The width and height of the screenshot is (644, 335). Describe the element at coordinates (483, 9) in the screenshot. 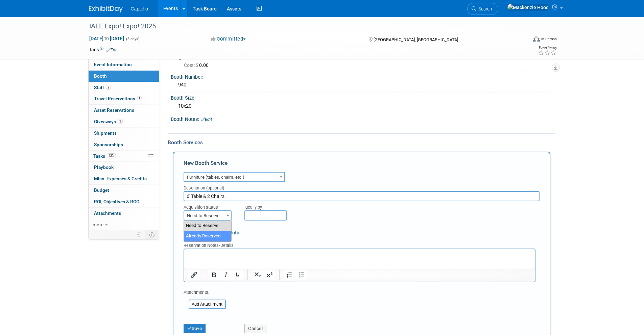

I see `a: Search` at that location.